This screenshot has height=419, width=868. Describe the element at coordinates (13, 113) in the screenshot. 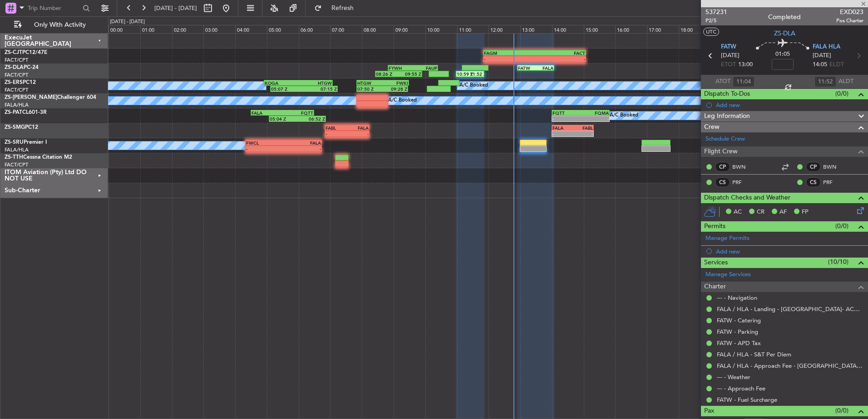

I see `span: ZS-PAT` at that location.